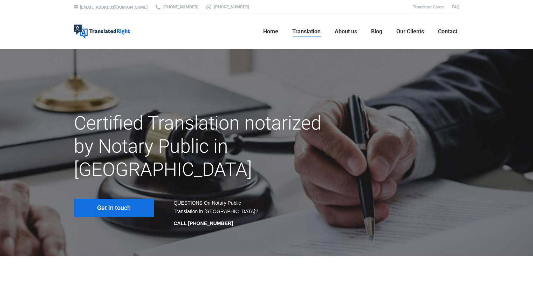  I want to click on a: Blog, so click(377, 32).